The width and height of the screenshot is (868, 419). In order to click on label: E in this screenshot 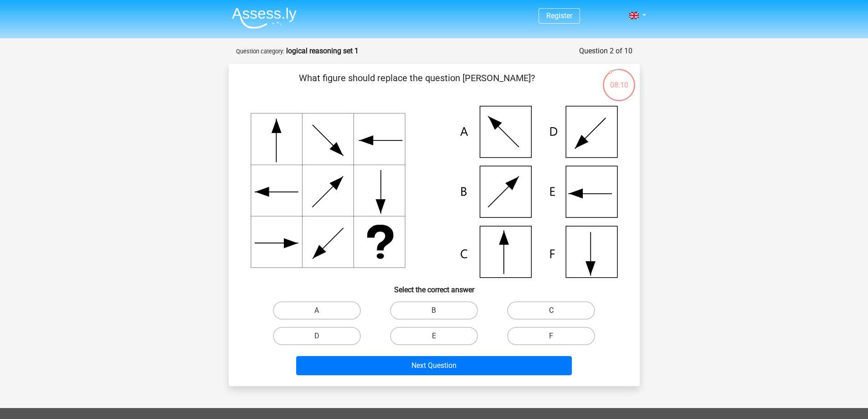, I will do `click(434, 336)`.